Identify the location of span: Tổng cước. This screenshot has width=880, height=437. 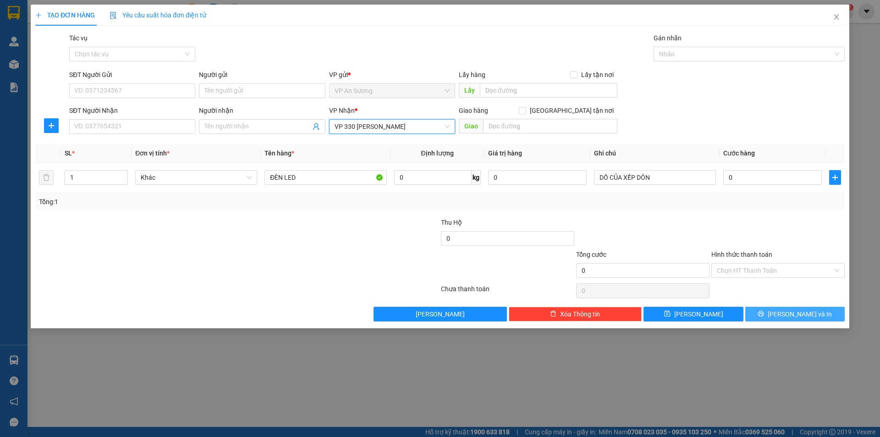
(591, 254).